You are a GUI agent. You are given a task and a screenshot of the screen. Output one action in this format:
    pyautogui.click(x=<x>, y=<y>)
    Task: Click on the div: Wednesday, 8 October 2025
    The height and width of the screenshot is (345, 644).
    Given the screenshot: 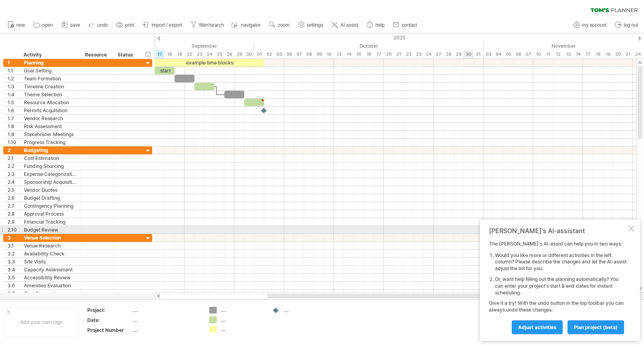 What is the action you would take?
    pyautogui.click(x=309, y=54)
    